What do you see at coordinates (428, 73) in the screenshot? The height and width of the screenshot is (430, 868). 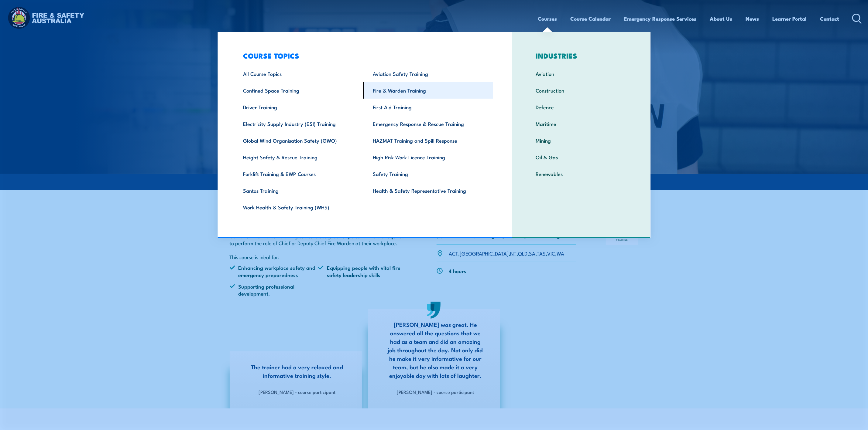 I see `a: Aviation Safety Training` at bounding box center [428, 73].